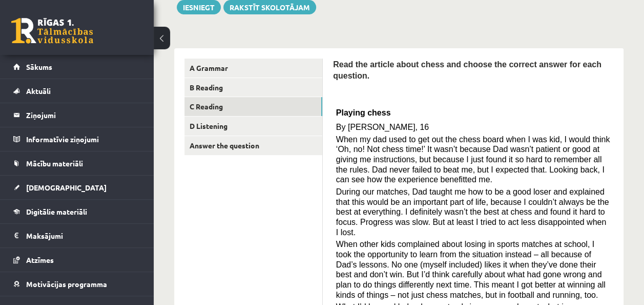 This screenshot has height=305, width=644. I want to click on legend: Maksājumi, so click(84, 236).